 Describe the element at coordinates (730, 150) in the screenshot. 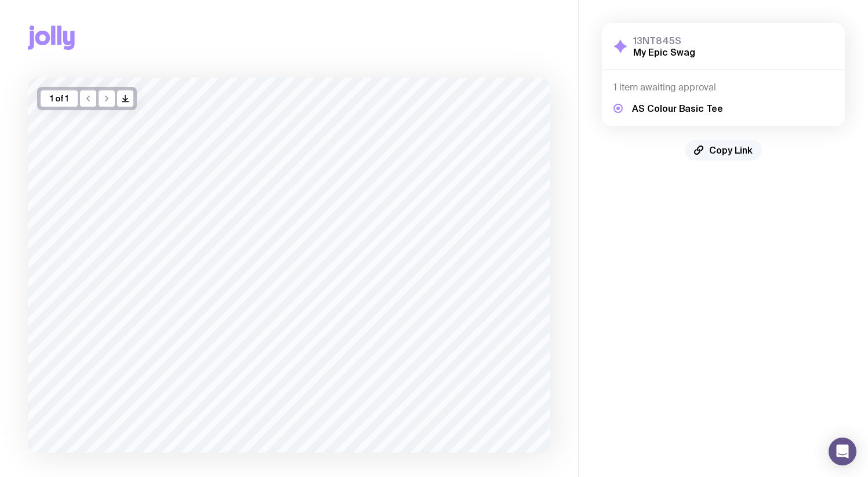

I see `span: Copy Link` at that location.